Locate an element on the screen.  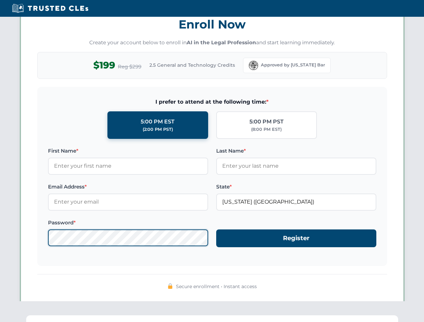
strong: AI in the Legal Profession is located at coordinates (221, 42).